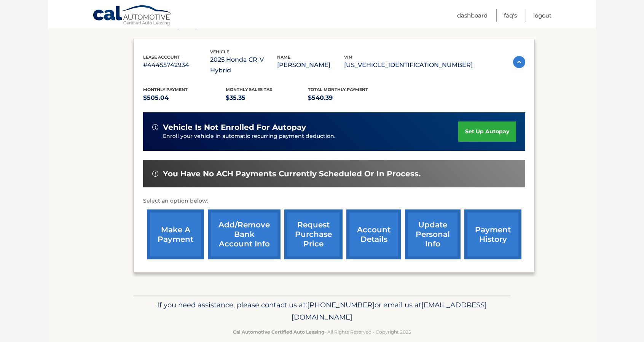 This screenshot has height=342, width=644. I want to click on p: If you need assistance, please contact us at: or email us at, so click(322, 311).